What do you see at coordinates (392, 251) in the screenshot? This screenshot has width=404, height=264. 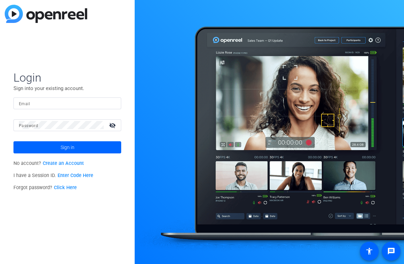 I see `mat-icon: message` at bounding box center [392, 251].